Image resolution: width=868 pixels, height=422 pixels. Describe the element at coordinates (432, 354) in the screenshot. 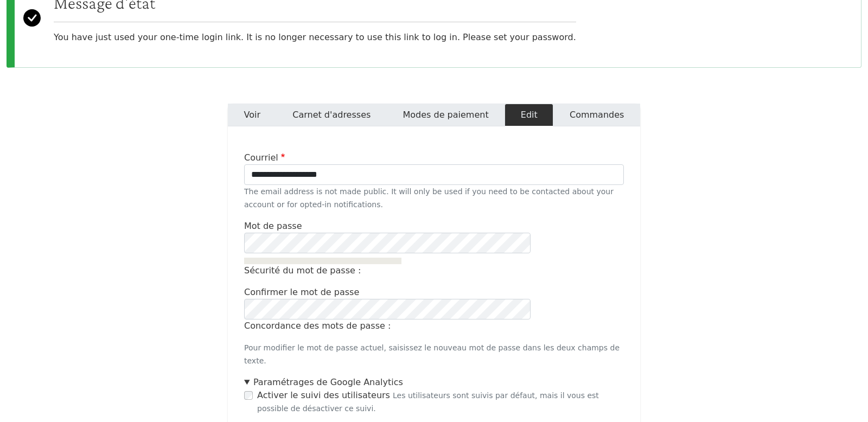

I see `small: Pour modifier le mot de passe actuel, saisissez le nouveau mot de passe dans les deux champs de t...` at that location.